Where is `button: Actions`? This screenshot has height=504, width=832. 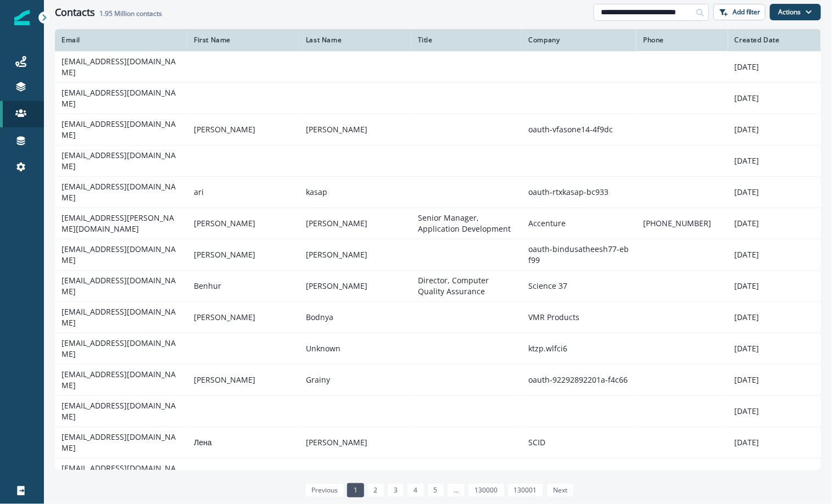 button: Actions is located at coordinates (795, 12).